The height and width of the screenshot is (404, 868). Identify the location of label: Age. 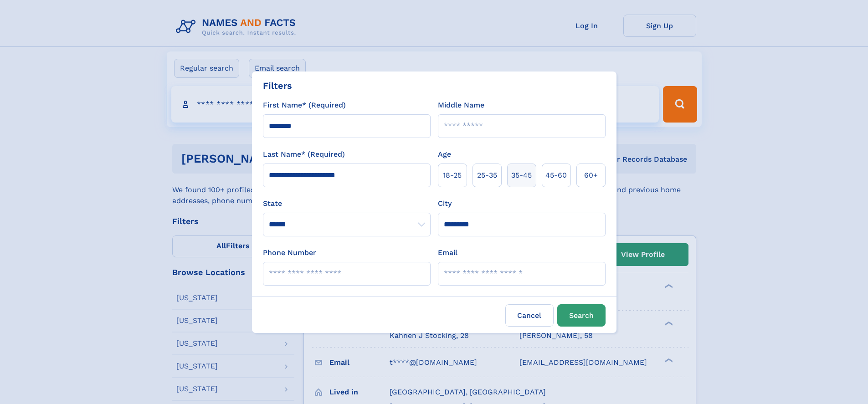
(444, 154).